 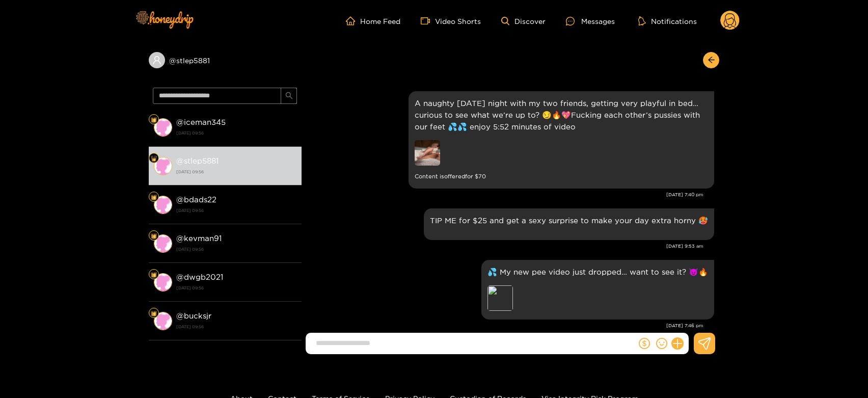 What do you see at coordinates (561, 140) in the screenshot?
I see `div: Aug. 26, 7:40 pm` at bounding box center [561, 140].